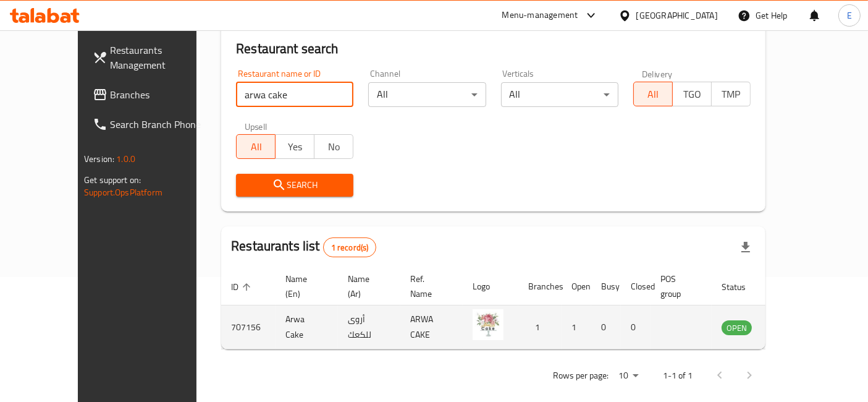 Image resolution: width=868 pixels, height=402 pixels. What do you see at coordinates (493, 49) in the screenshot?
I see `h2: Restaurant search` at bounding box center [493, 49].